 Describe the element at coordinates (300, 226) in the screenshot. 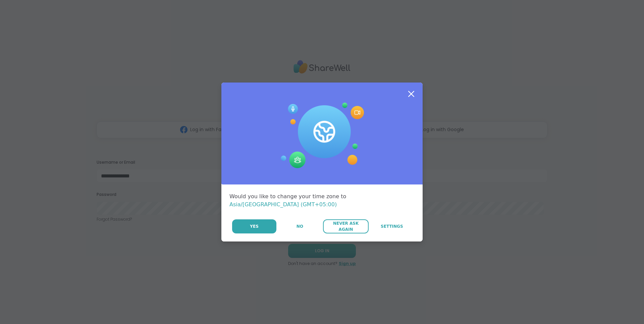

I see `span: No` at that location.